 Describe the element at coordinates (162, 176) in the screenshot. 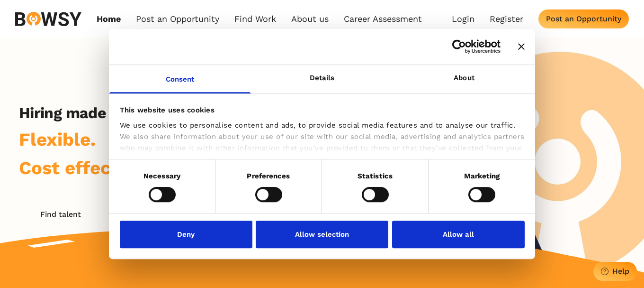

I see `strong: Necessary` at that location.